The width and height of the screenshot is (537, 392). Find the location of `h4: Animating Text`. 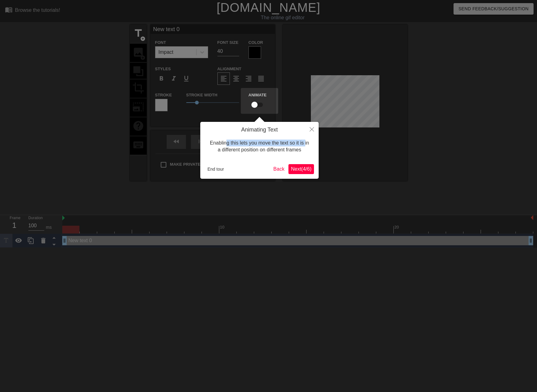

h4: Animating Text is located at coordinates (259, 130).